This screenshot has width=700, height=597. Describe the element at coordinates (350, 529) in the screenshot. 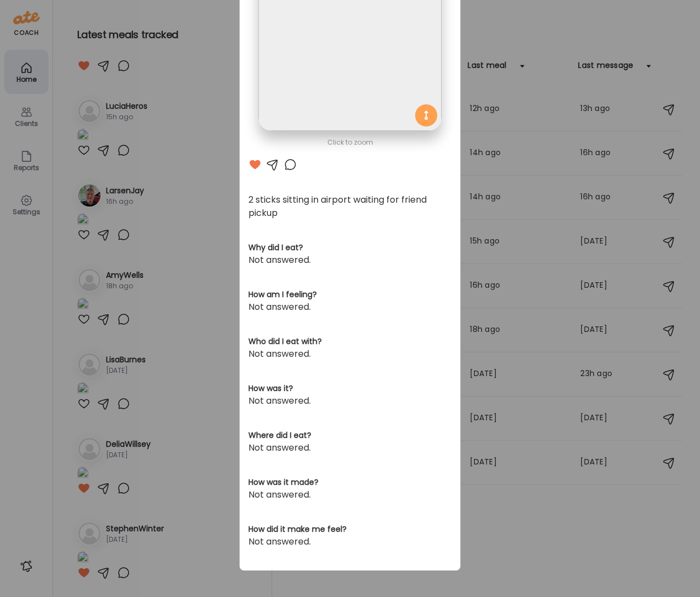

I see `h3: How did it make me feel?` at that location.